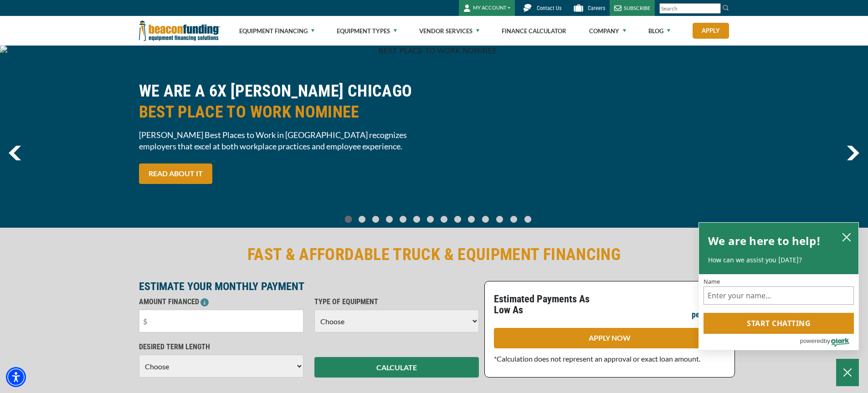  What do you see at coordinates (175, 174) in the screenshot?
I see `a: READ ABOUT IT` at bounding box center [175, 174].